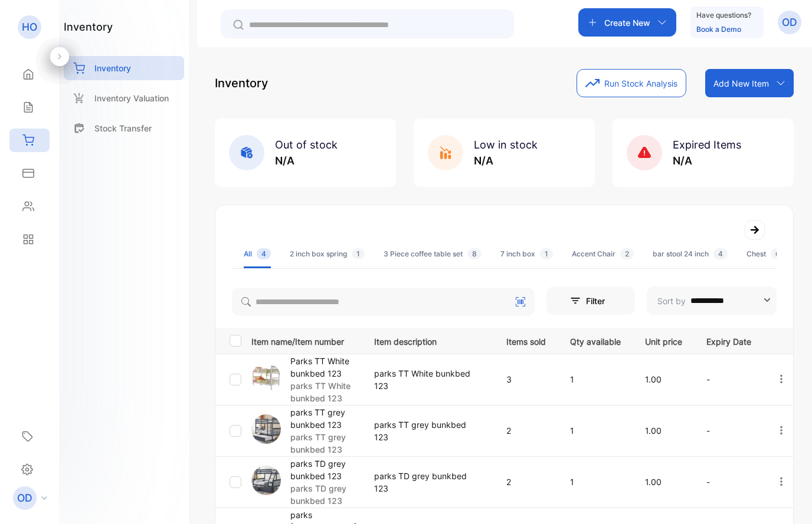  Describe the element at coordinates (596, 340) in the screenshot. I see `p: Qty available` at that location.